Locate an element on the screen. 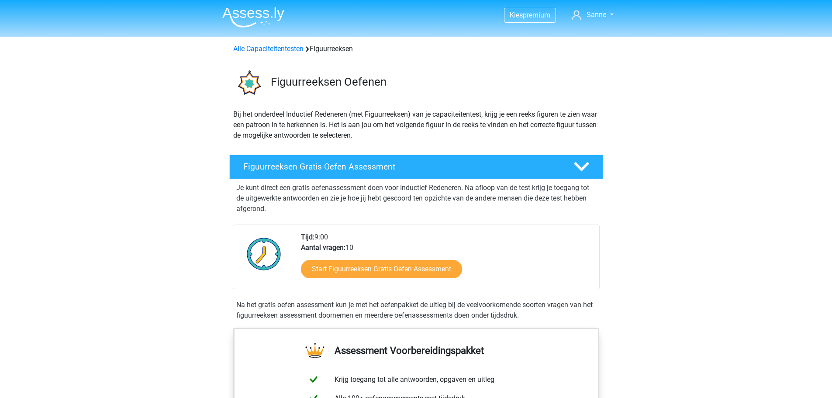 This screenshot has height=398, width=832. a: Figuurreeksen Gratis Oefen Assessment is located at coordinates (416, 167).